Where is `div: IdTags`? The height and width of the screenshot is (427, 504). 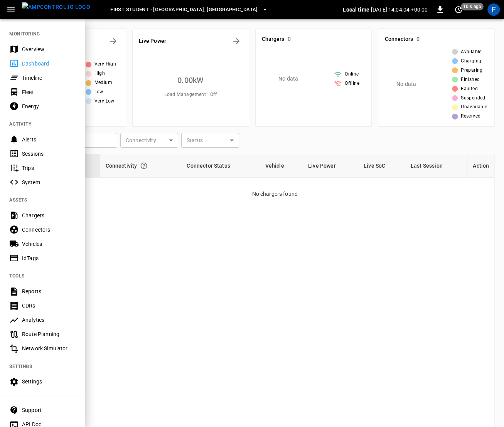
div: IdTags is located at coordinates (49, 258).